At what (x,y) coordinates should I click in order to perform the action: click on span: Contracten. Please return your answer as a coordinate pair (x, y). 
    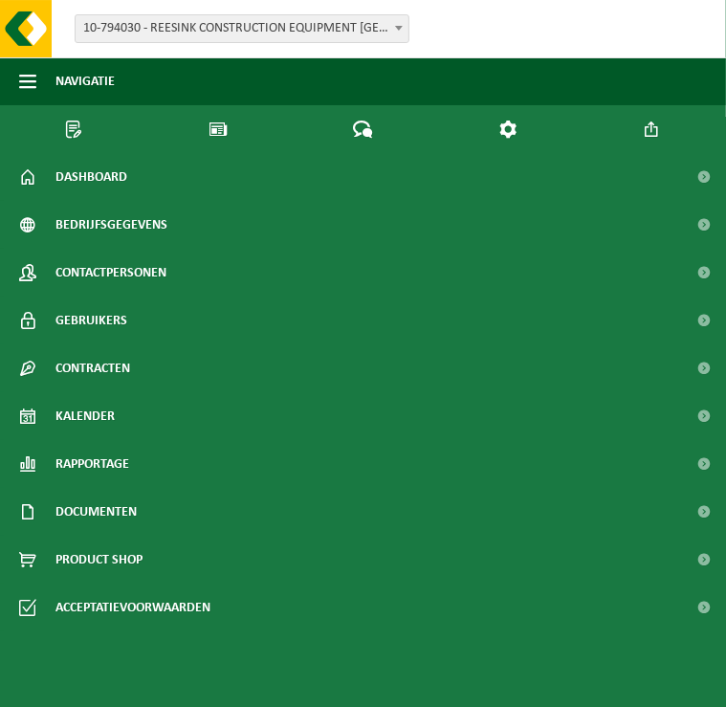
    Looking at the image, I should click on (93, 368).